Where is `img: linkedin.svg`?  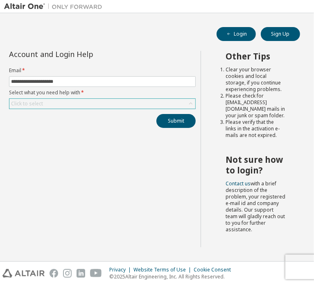 img: linkedin.svg is located at coordinates (81, 273).